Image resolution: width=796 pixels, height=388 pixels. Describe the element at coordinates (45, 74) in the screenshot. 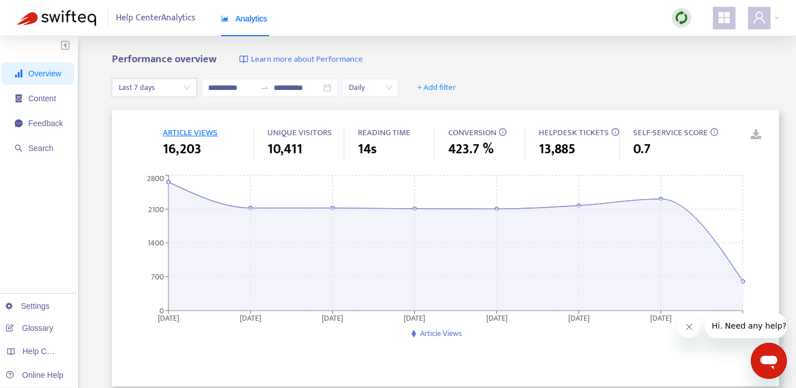

I see `span: Overview` at that location.